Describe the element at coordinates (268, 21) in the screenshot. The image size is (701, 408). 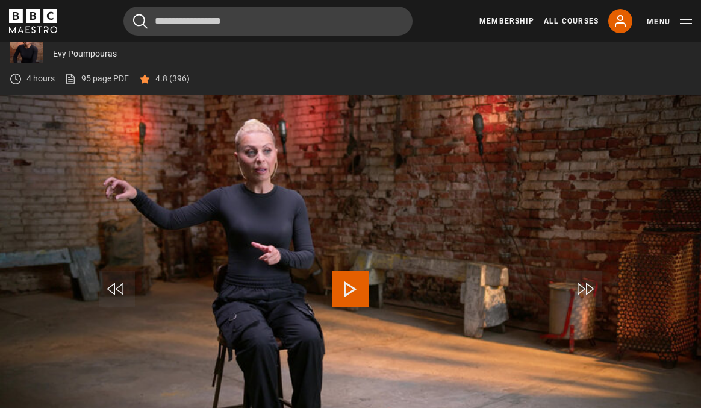
I see `input: Search` at that location.